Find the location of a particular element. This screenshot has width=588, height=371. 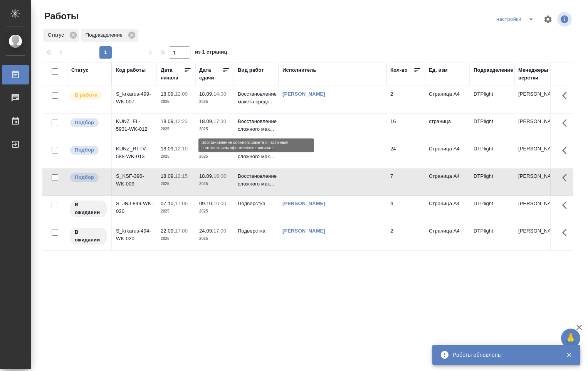

div: Вид работ is located at coordinates (251, 70).